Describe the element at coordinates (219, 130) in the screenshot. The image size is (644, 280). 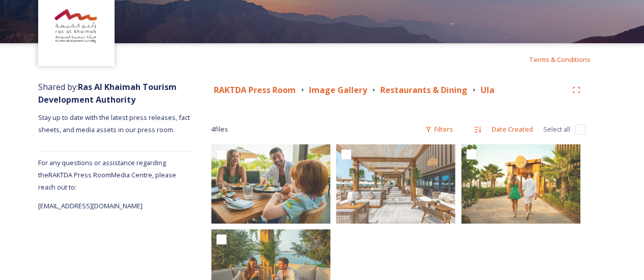
I see `span: 4 file s` at that location.